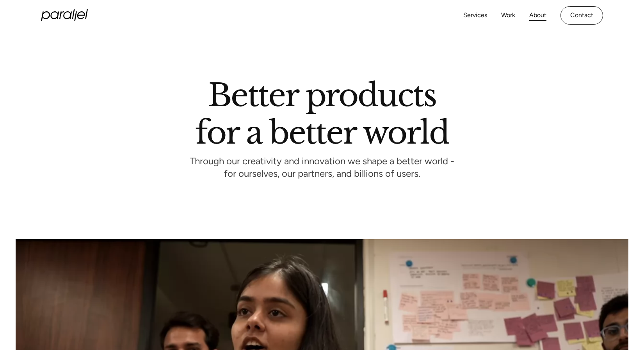 This screenshot has height=350, width=644. I want to click on a: Services, so click(475, 15).